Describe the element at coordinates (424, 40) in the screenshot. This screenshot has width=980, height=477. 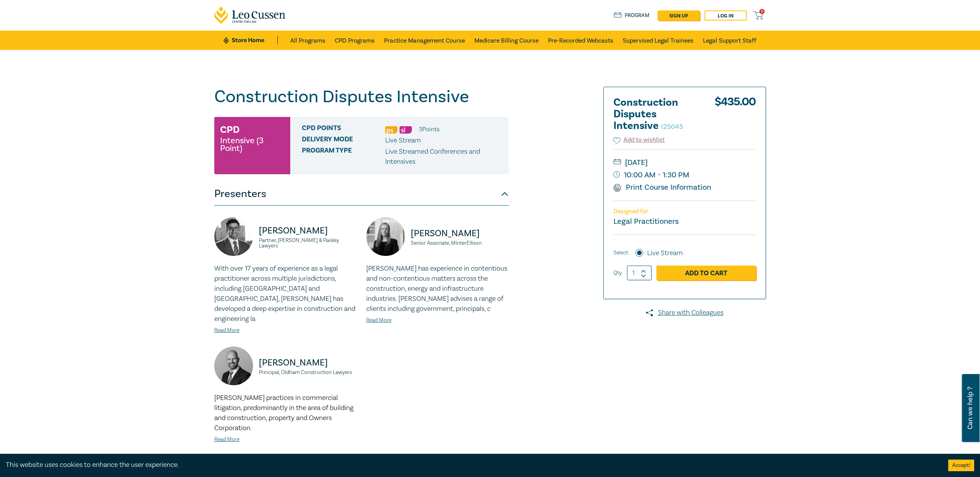
I see `a: Practice Management Course` at that location.